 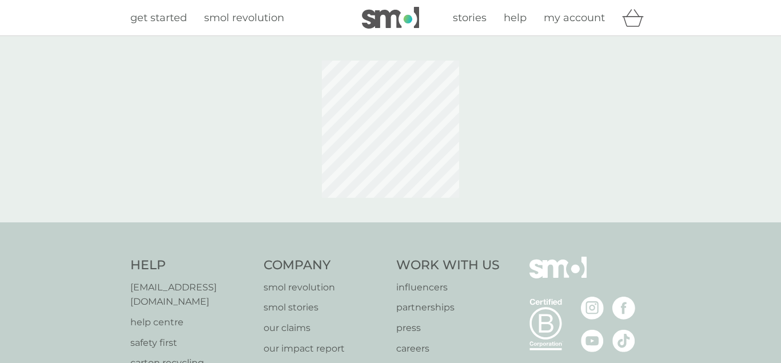 I want to click on span: stories, so click(x=470, y=18).